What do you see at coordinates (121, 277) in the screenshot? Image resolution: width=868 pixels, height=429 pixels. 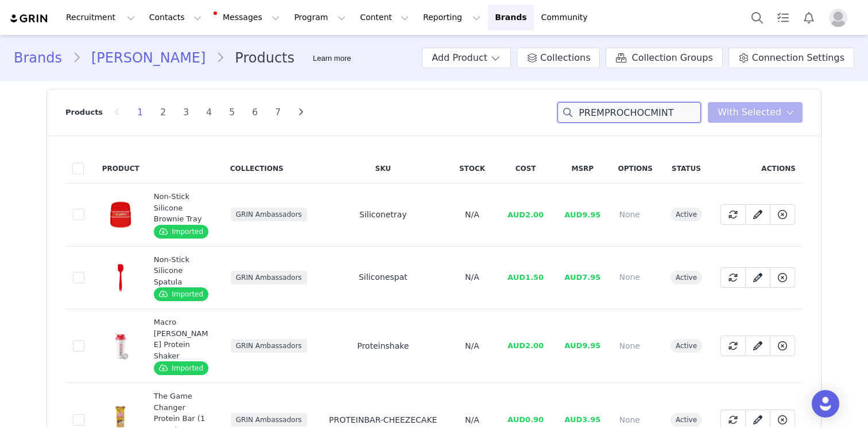 I see `img: MacroMike_SiliconeSpatula_RENDER.png` at bounding box center [121, 277].